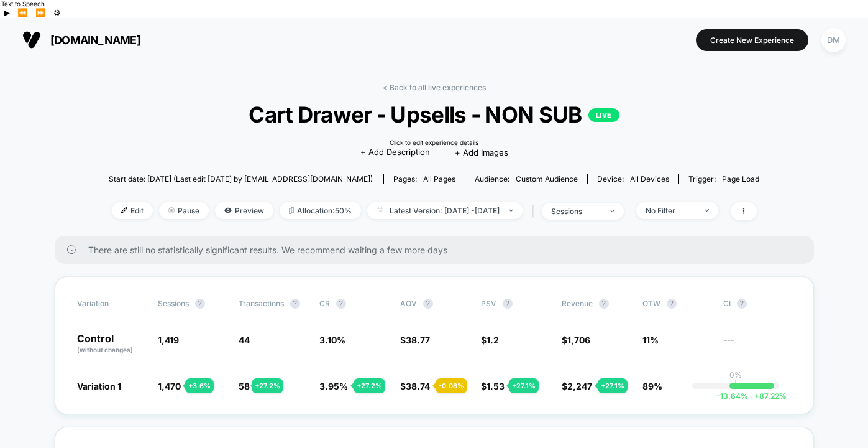 The width and height of the screenshot is (868, 448). Describe the element at coordinates (527, 178) in the screenshot. I see `div: Audience:` at that location.